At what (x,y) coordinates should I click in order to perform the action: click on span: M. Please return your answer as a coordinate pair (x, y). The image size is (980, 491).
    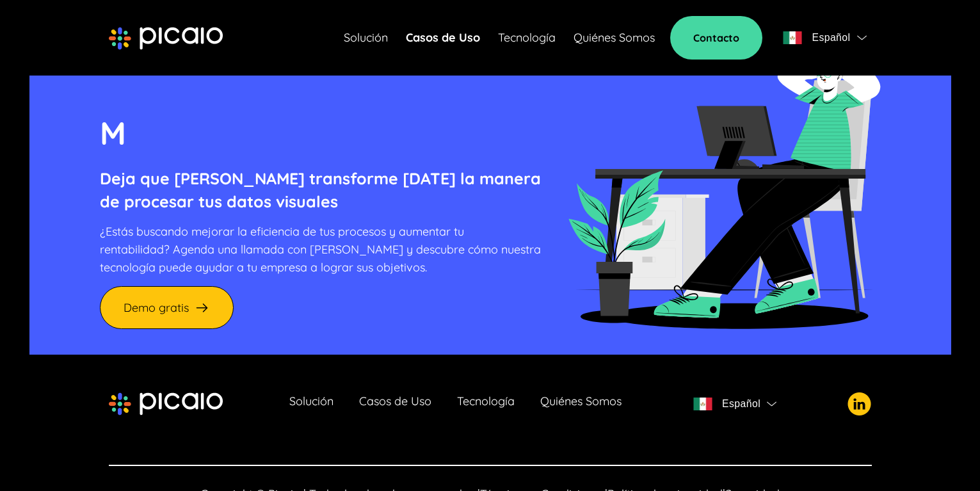
    Looking at the image, I should click on (113, 133).